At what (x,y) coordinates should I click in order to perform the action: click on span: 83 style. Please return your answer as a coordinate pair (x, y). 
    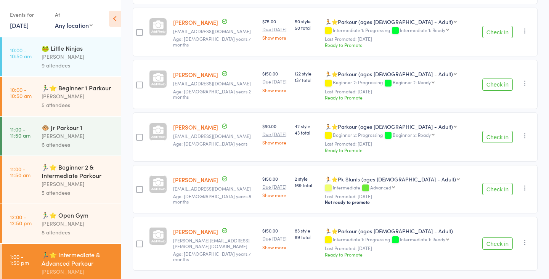
    Looking at the image, I should click on (306, 230).